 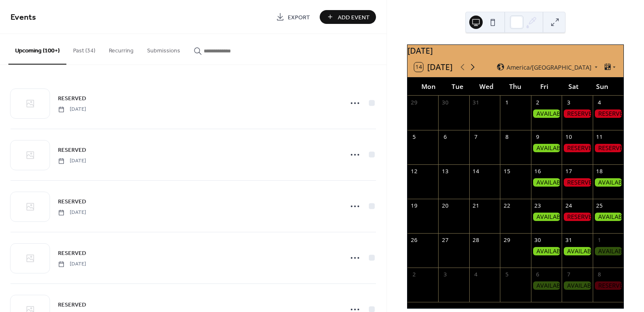 I want to click on div: 9, so click(x=538, y=137).